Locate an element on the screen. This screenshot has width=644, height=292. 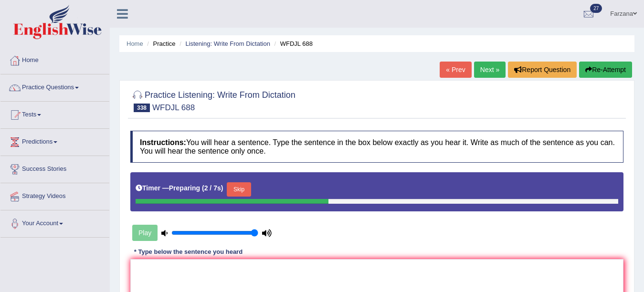
a: « Prev is located at coordinates (455, 70).